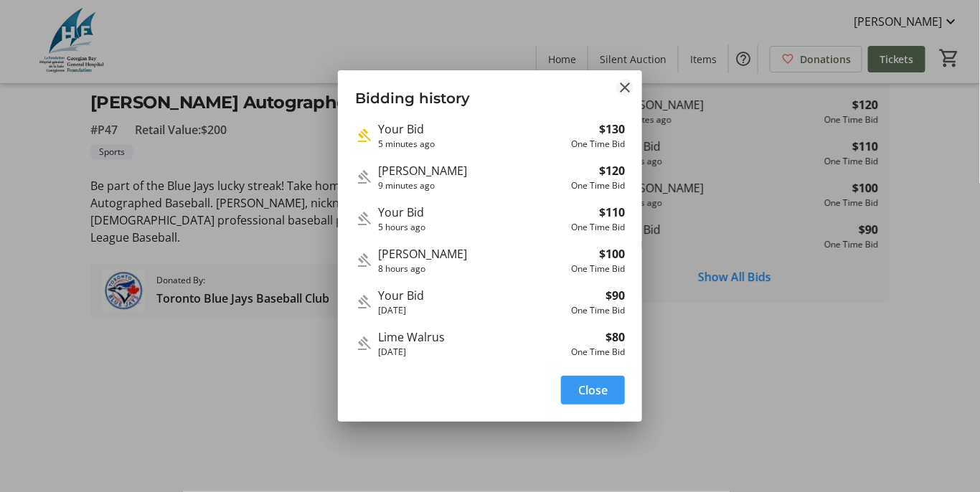  What do you see at coordinates (593, 391) in the screenshot?
I see `span: Close` at bounding box center [593, 391].